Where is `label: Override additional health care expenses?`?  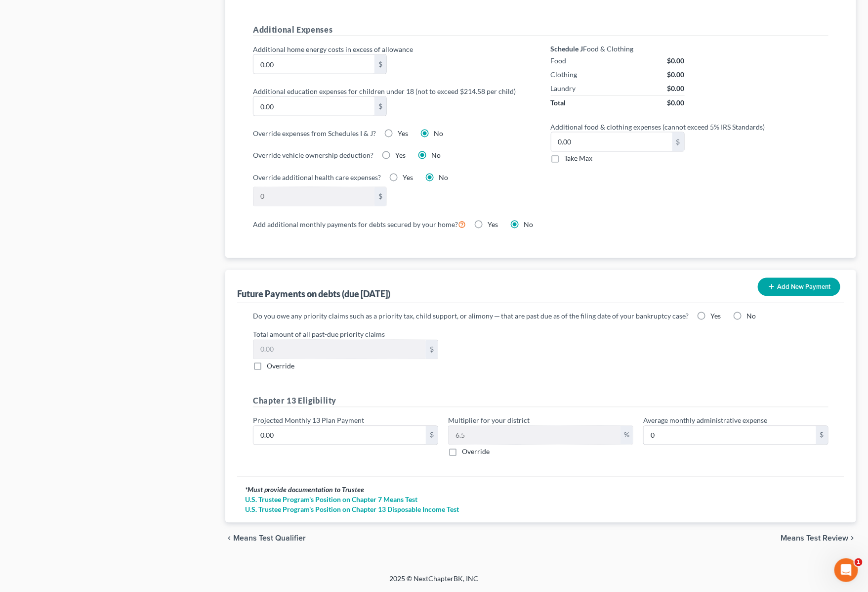 label: Override additional health care expenses? is located at coordinates (317, 178).